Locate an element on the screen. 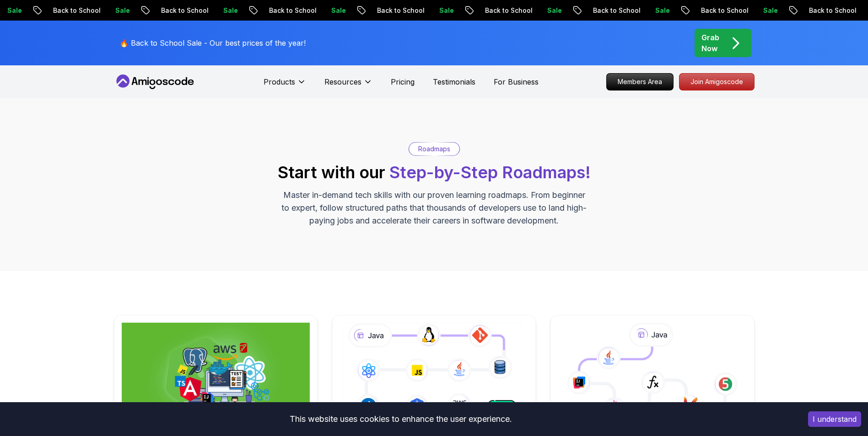  p: Join Amigoscode is located at coordinates (717, 81).